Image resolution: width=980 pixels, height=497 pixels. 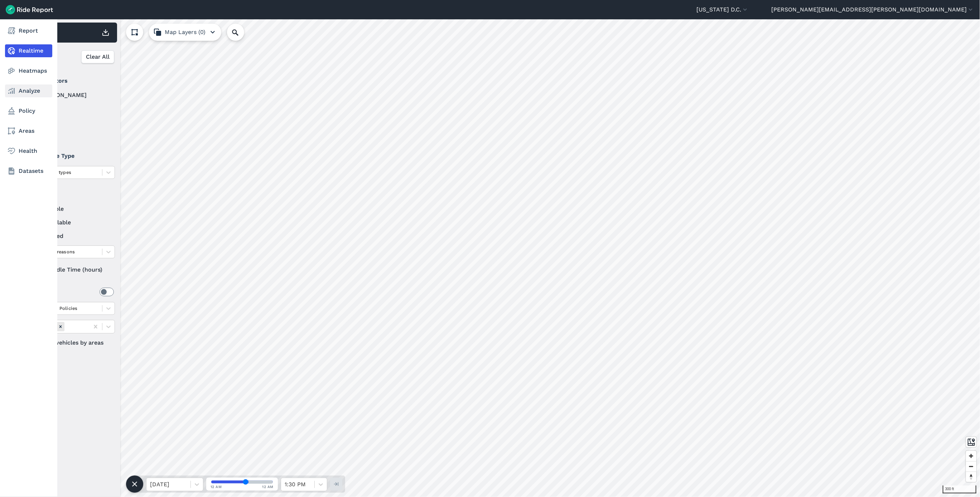 What do you see at coordinates (72, 209) in the screenshot?
I see `label: available` at bounding box center [72, 209].